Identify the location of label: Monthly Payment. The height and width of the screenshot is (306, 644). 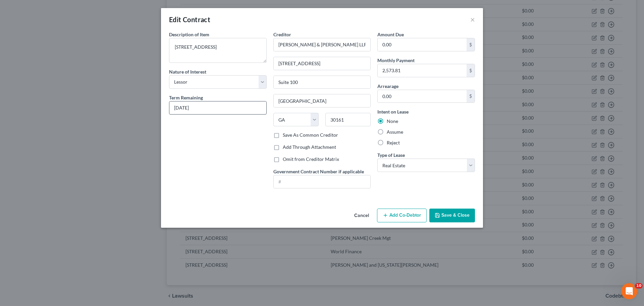
(396, 60).